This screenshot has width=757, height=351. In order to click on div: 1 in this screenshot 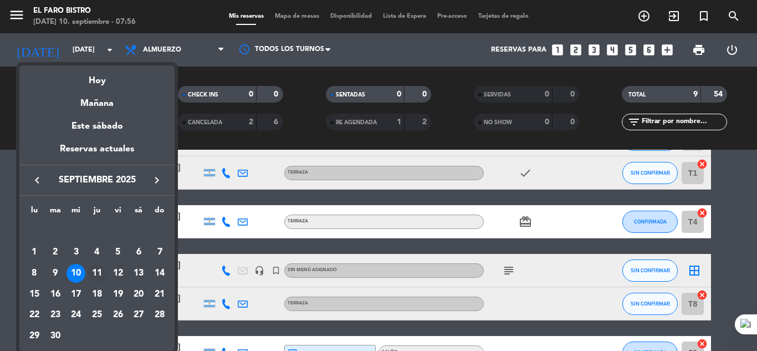, I will do `click(34, 252)`.